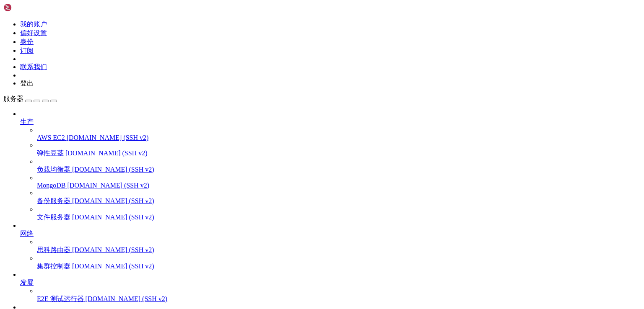 Image resolution: width=644 pixels, height=309 pixels. What do you see at coordinates (27, 282) in the screenshot?
I see `font: 发展` at bounding box center [27, 282].